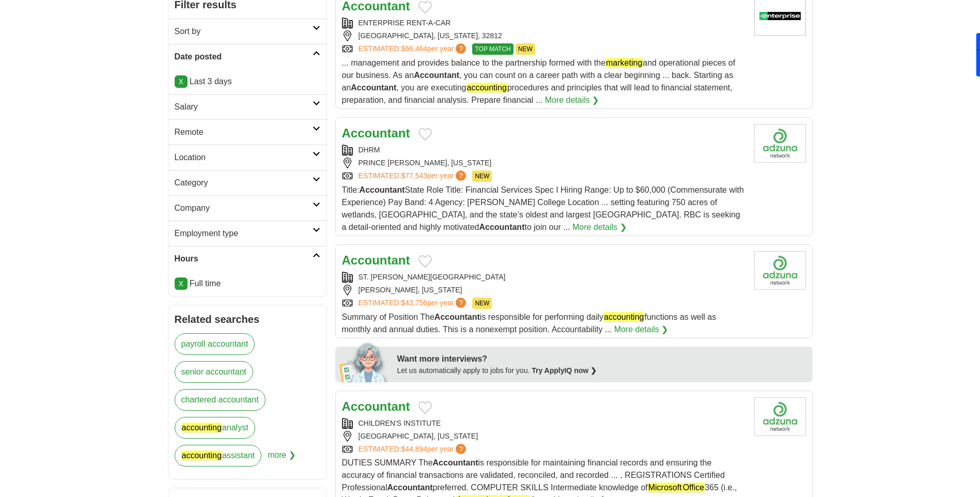 Image resolution: width=980 pixels, height=497 pixels. What do you see at coordinates (602, 371) in the screenshot?
I see `div: Let us automatically apply to jobs for you.` at bounding box center [602, 371].